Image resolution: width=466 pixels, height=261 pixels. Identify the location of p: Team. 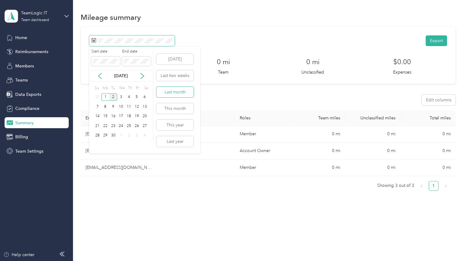
(223, 72).